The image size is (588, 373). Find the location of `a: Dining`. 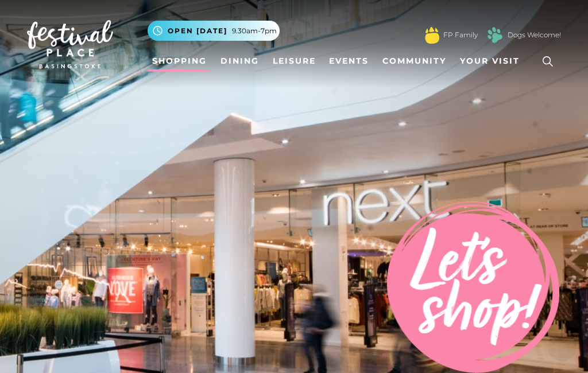

a: Dining is located at coordinates (240, 61).